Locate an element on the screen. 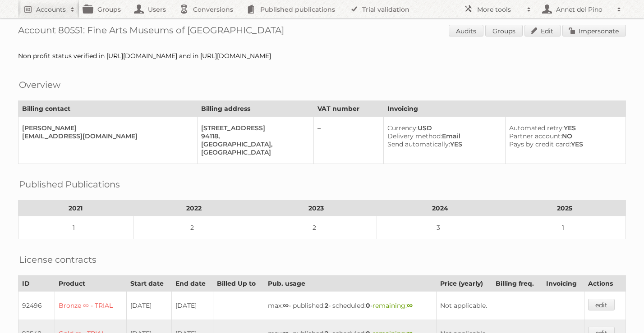 Image resolution: width=644 pixels, height=333 pixels. th: Billed Up to is located at coordinates (238, 284).